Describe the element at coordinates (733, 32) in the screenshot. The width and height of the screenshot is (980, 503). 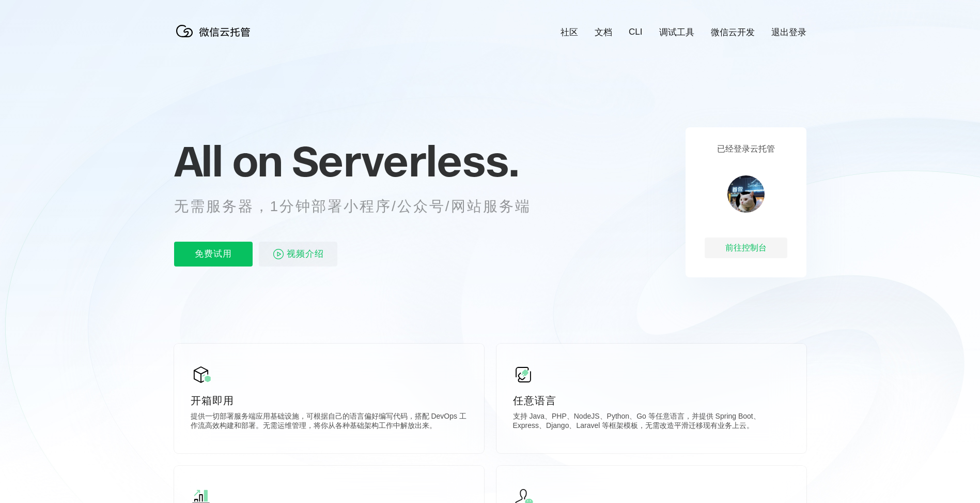
I see `a: 微信云开发` at that location.